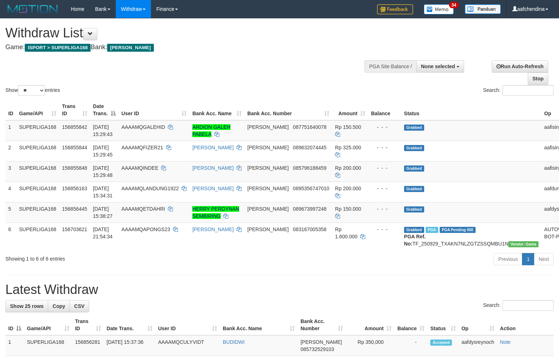 The width and height of the screenshot is (559, 360). Describe the element at coordinates (11, 151) in the screenshot. I see `td: 2` at that location.